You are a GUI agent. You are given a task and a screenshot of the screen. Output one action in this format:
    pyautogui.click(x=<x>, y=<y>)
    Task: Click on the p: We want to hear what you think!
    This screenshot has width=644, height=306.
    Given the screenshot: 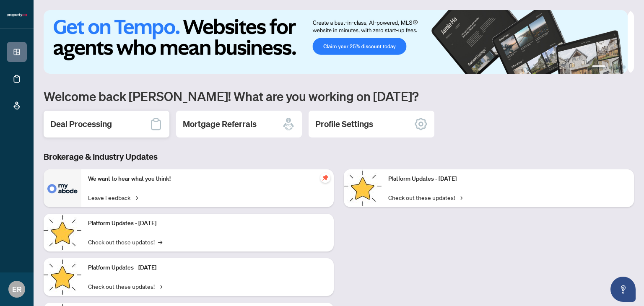 What is the action you would take?
    pyautogui.click(x=207, y=179)
    